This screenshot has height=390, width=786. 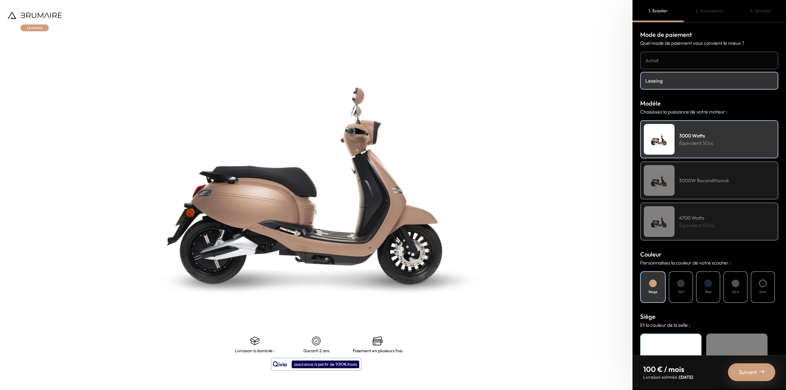 What do you see at coordinates (326, 365) in the screenshot?
I see `div: assurance à partir de 9,90€/mois` at bounding box center [326, 365].